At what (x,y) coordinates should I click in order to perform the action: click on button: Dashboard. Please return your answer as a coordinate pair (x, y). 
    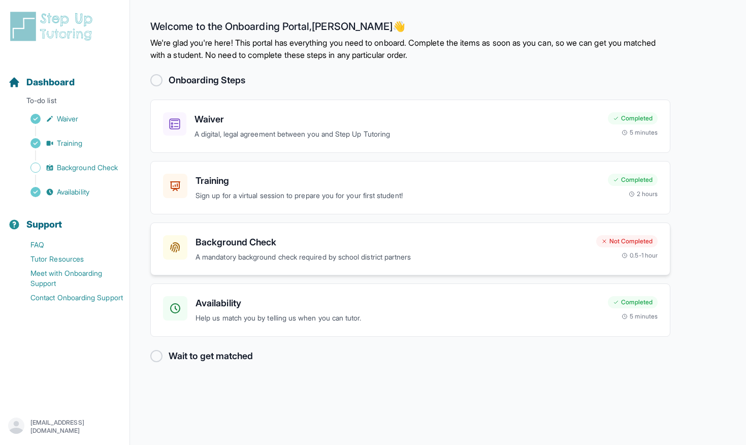
    Looking at the image, I should click on (65, 76).